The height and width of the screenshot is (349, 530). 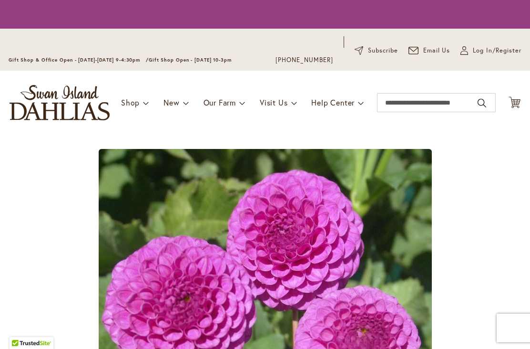 What do you see at coordinates (376, 51) in the screenshot?
I see `a: Subscribe` at bounding box center [376, 51].